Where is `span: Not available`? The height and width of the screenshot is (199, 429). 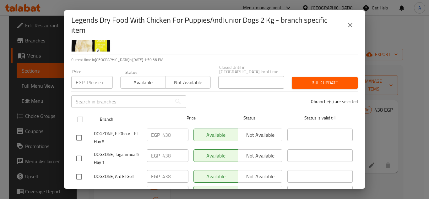
span: Not available is located at coordinates (188, 82).